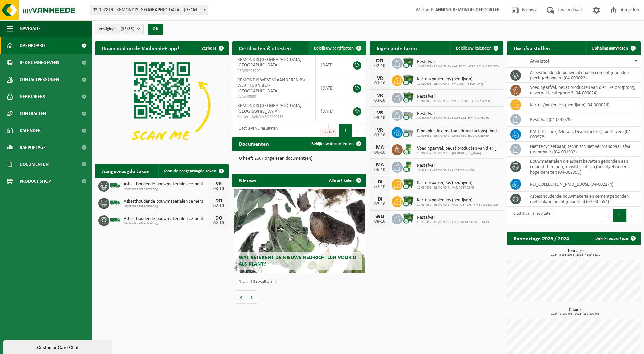  Describe the element at coordinates (35, 181) in the screenshot. I see `span: Product Shop` at that location.